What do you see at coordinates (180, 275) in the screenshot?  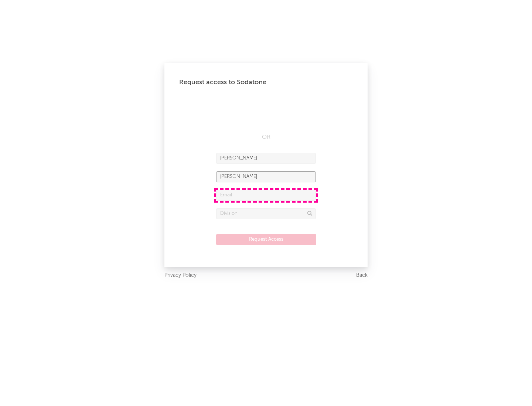 I see `a: Privacy Policy` at bounding box center [180, 275].